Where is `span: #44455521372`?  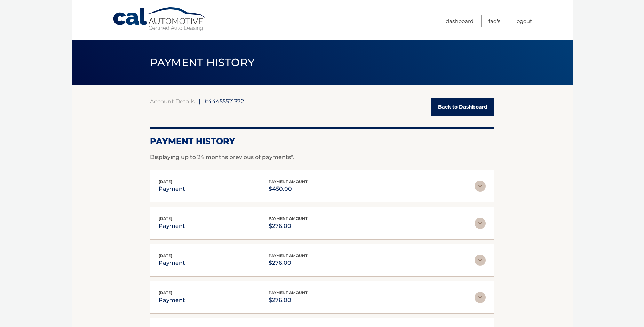 span: #44455521372 is located at coordinates (224, 101).